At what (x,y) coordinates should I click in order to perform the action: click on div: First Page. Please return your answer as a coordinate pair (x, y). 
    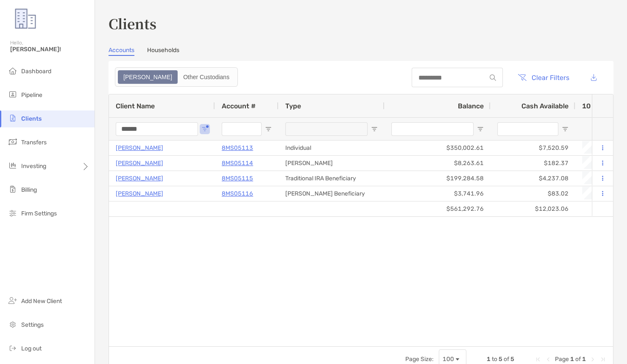
    Looking at the image, I should click on (538, 360).